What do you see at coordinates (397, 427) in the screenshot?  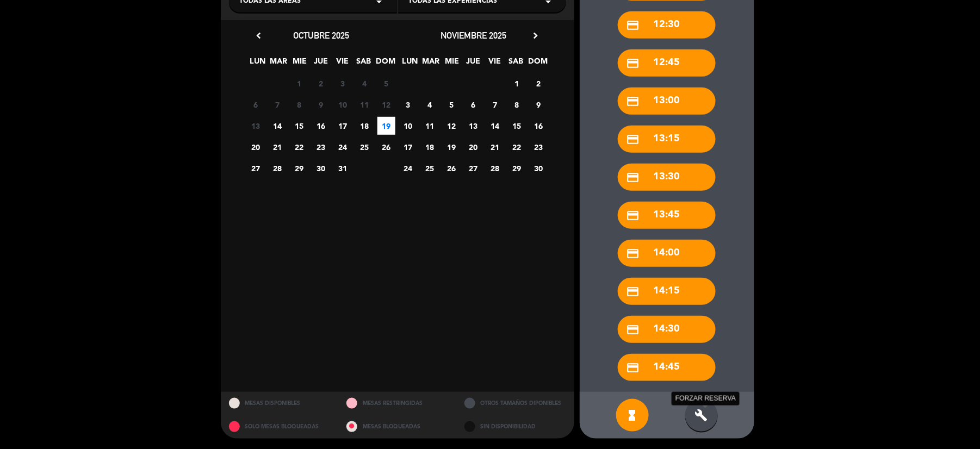 I see `div: MESAS BLOQUEADAS` at bounding box center [397, 427].